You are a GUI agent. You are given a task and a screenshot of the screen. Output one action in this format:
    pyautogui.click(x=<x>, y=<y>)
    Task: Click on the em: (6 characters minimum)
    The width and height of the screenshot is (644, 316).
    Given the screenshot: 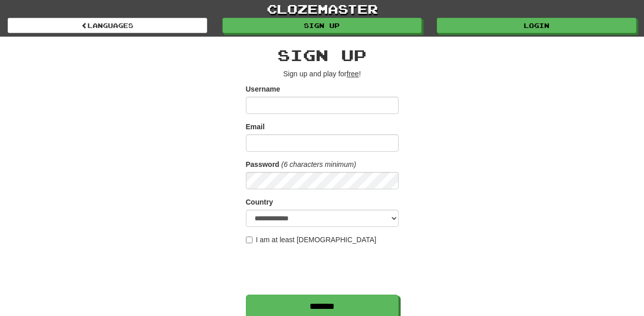 What is the action you would take?
    pyautogui.click(x=319, y=164)
    